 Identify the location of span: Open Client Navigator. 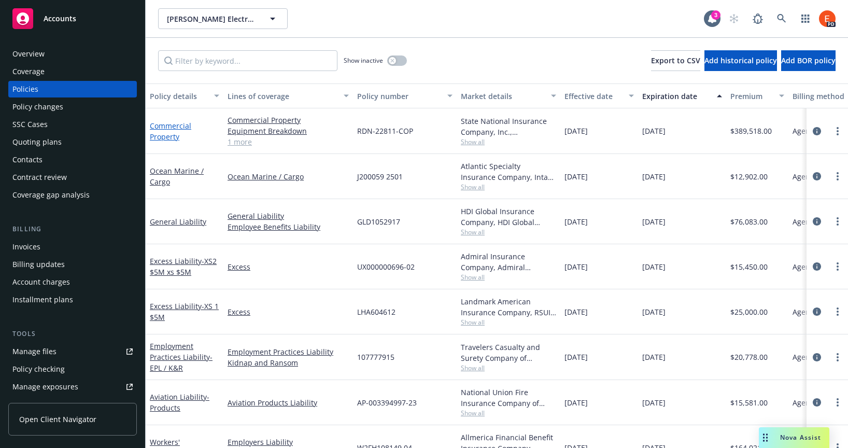
(58, 419).